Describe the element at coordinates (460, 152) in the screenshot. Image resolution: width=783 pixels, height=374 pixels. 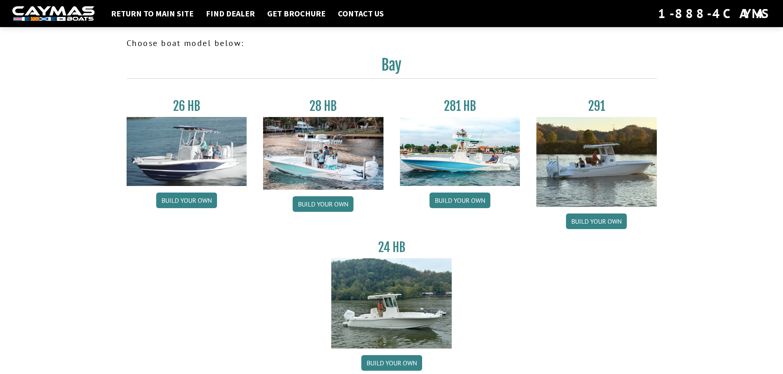
I see `img: 28-hb-twin.jpg` at that location.